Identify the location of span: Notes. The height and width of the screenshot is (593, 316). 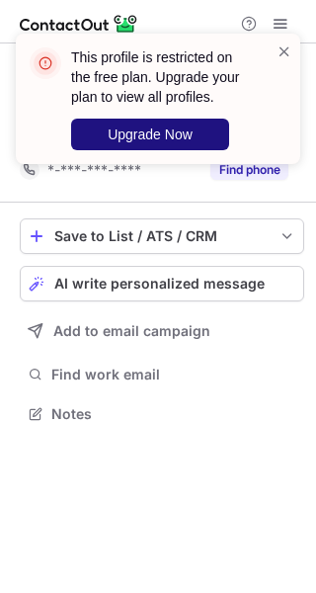
(174, 414).